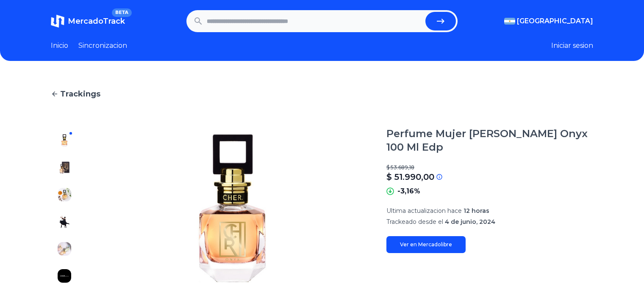 This screenshot has width=644, height=292. Describe the element at coordinates (409, 191) in the screenshot. I see `p: -3,16%` at that location.